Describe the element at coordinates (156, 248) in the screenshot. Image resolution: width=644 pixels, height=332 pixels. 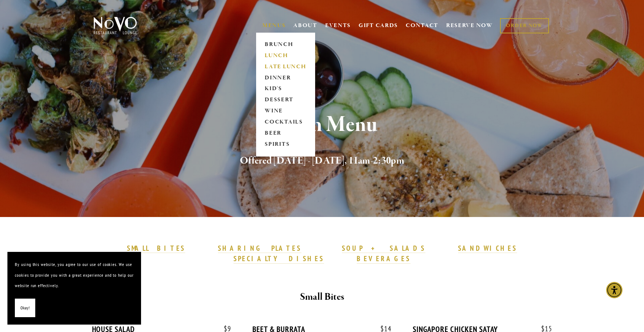
I see `strong: SMALL BITES` at that location.